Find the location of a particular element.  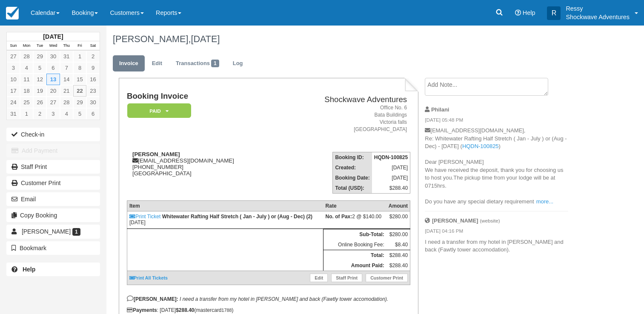

th: Total (USD): is located at coordinates (352, 188).